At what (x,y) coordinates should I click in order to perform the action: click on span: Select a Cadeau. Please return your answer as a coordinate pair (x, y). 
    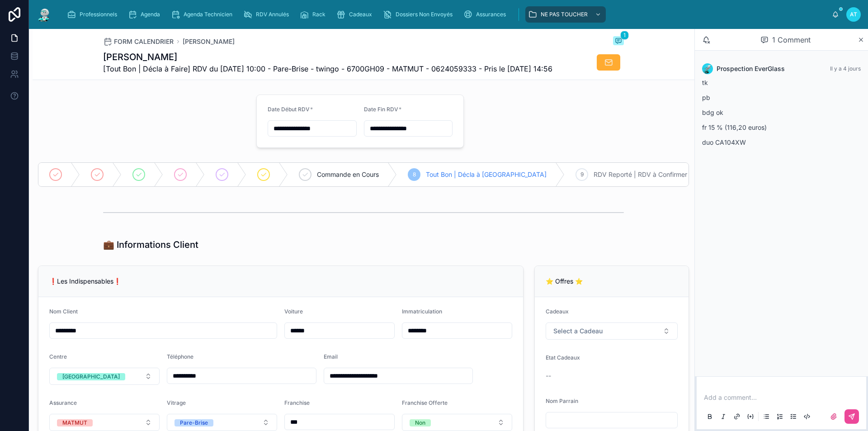
    Looking at the image, I should click on (578, 331).